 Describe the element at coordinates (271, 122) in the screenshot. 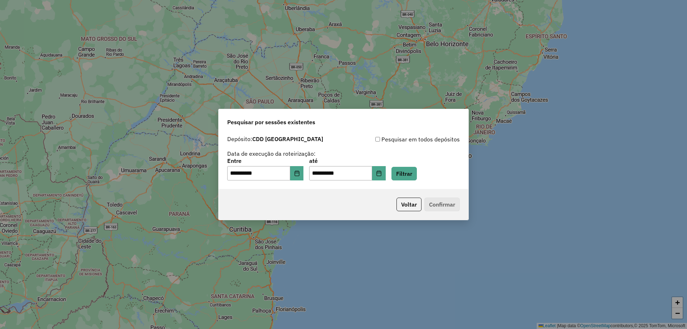

I see `span: Pesquisar por sessões existentes` at that location.